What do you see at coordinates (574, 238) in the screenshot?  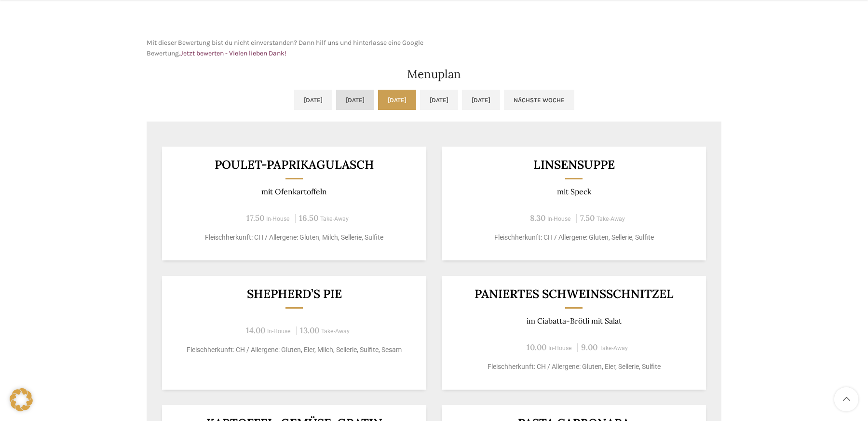 I see `p: Fleischherkunft: CH / Allergene: Gluten, Sellerie, Sulfite` at bounding box center [574, 238].